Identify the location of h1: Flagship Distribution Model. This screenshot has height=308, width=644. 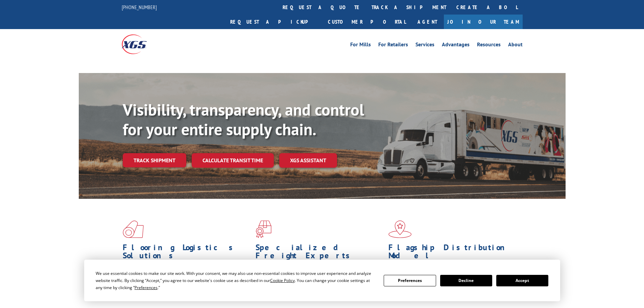
(452, 253).